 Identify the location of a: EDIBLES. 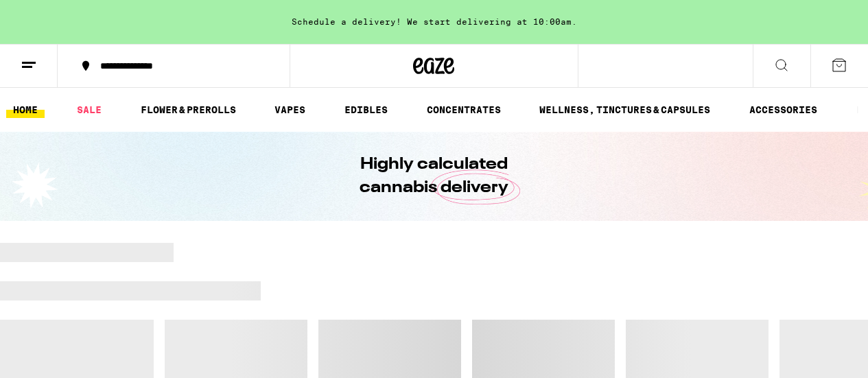
(366, 110).